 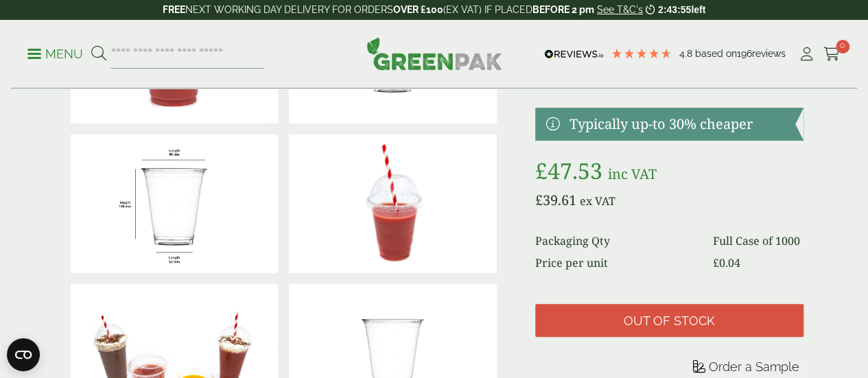 What do you see at coordinates (687, 53) in the screenshot?
I see `span: 4.8` at bounding box center [687, 53].